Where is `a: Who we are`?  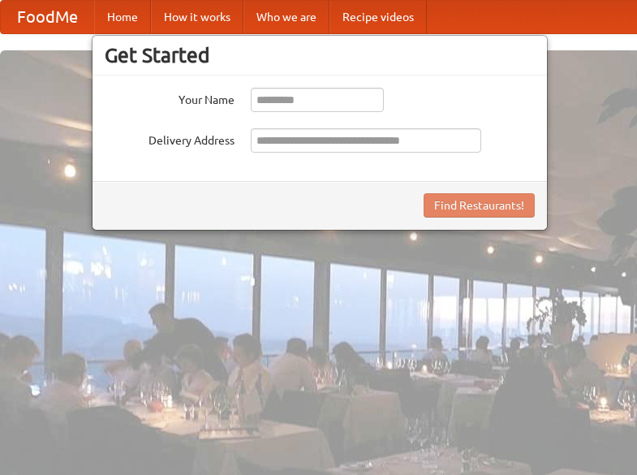
a: Who we are is located at coordinates (286, 17).